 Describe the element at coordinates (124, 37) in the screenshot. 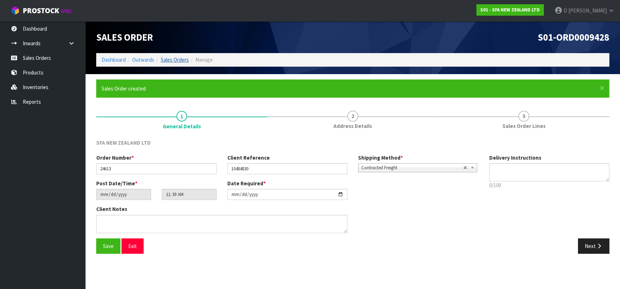

I see `span: Sales Order` at that location.